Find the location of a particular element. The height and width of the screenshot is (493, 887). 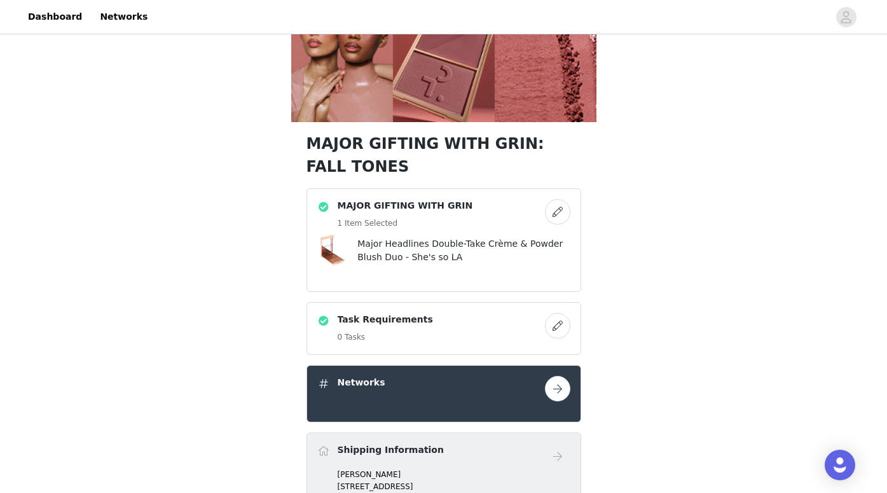

h4: Networks is located at coordinates (361, 382).